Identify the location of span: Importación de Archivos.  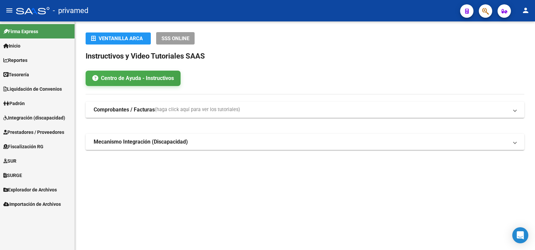
(32, 204).